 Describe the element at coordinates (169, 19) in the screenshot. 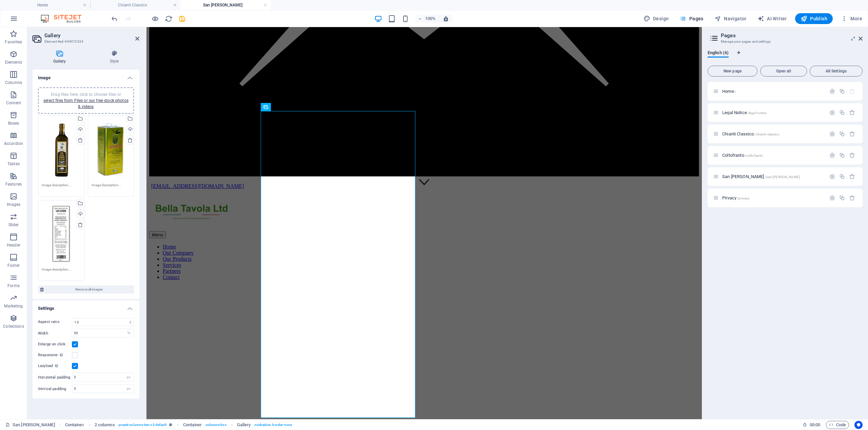

I see `i: Reload page` at that location.